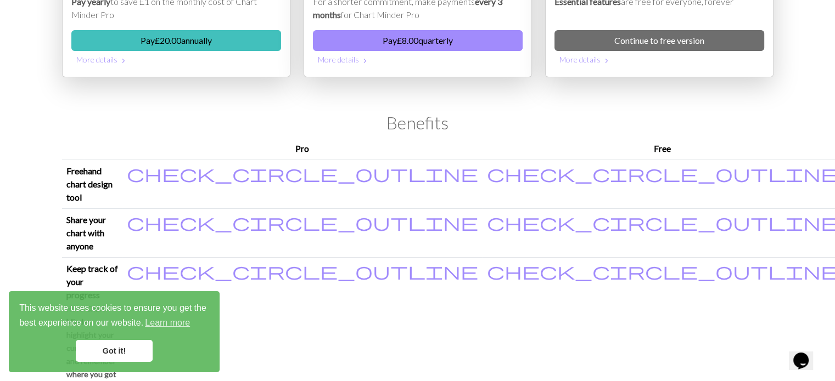  What do you see at coordinates (114, 332) in the screenshot?
I see `div: cookieconsent` at bounding box center [114, 332].